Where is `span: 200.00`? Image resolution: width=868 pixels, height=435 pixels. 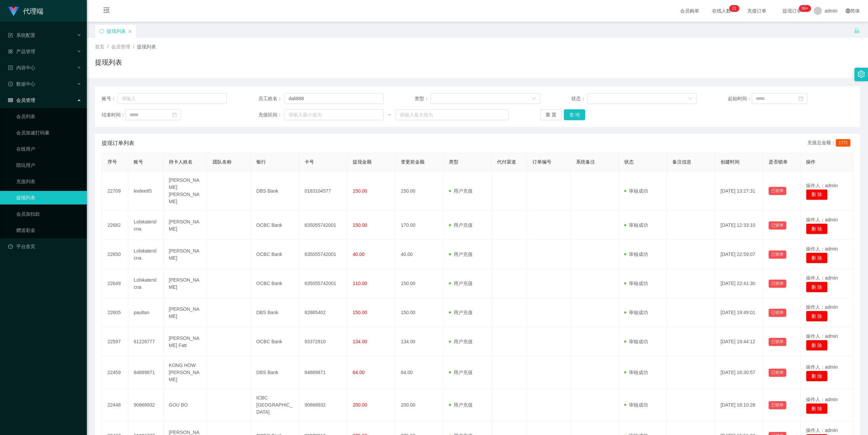
span: 200.00 is located at coordinates (360, 405).